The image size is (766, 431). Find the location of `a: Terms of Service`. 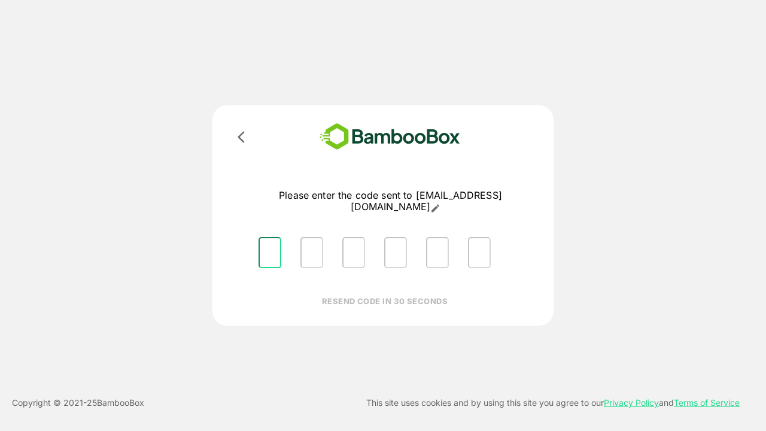

a: Terms of Service is located at coordinates (707, 402).